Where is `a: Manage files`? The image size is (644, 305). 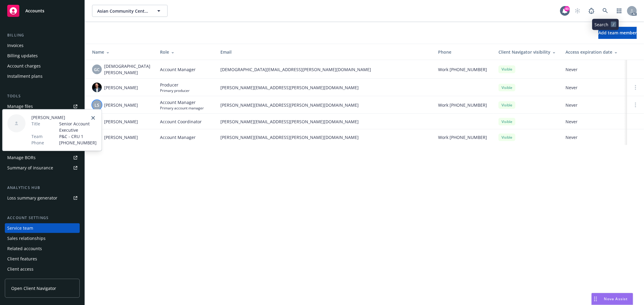 a: Manage files is located at coordinates (42, 107).